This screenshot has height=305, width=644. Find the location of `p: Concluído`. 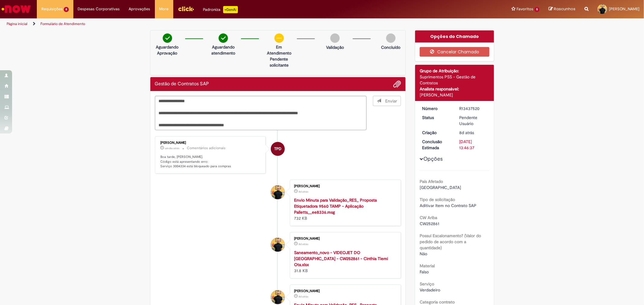

p: Concluído is located at coordinates (391, 47).